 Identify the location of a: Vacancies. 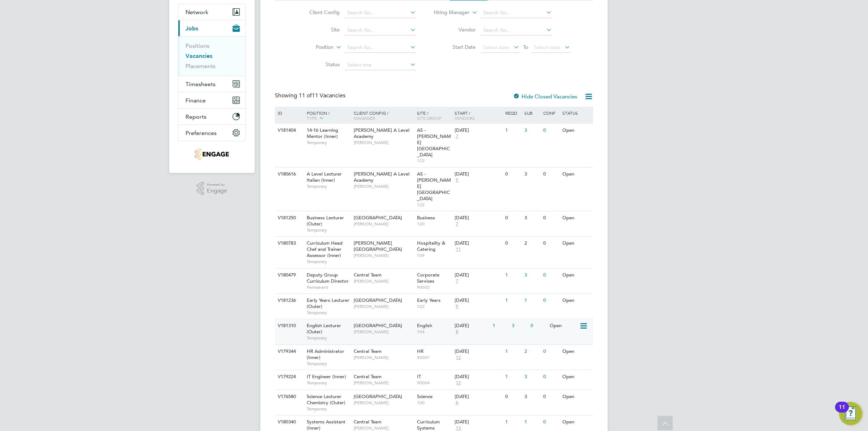
(199, 56).